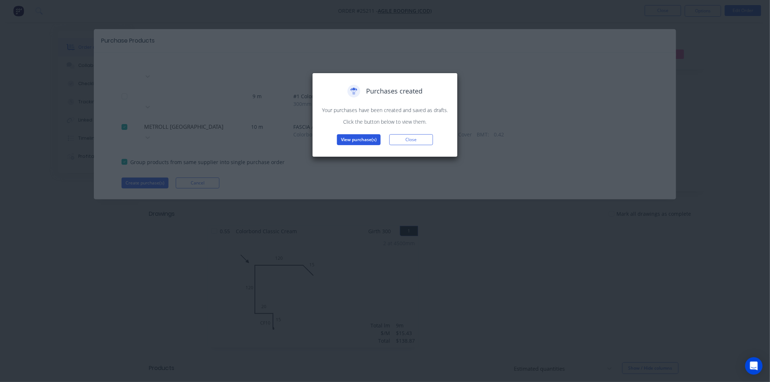 Image resolution: width=770 pixels, height=382 pixels. What do you see at coordinates (385, 122) in the screenshot?
I see `p: Click the button below to view them.` at bounding box center [385, 122].